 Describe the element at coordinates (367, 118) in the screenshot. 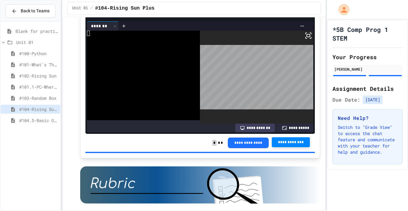

I see `h3: Need Help?` at that location.